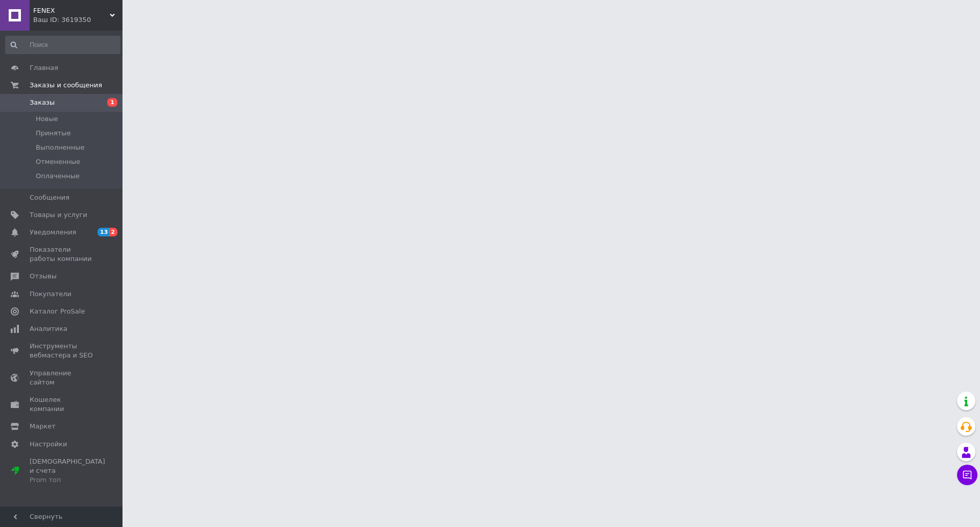 The height and width of the screenshot is (527, 980). What do you see at coordinates (66, 85) in the screenshot?
I see `span: Заказы и сообщения` at bounding box center [66, 85].